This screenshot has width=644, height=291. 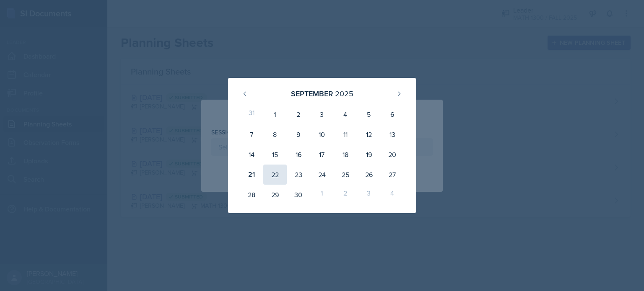 I want to click on div: September, so click(x=312, y=93).